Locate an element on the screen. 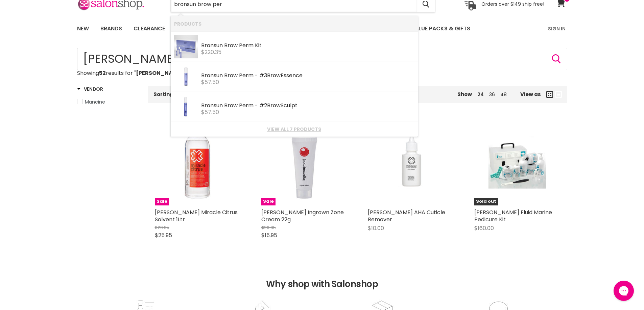 The width and height of the screenshot is (644, 310). a: New is located at coordinates (83, 29).